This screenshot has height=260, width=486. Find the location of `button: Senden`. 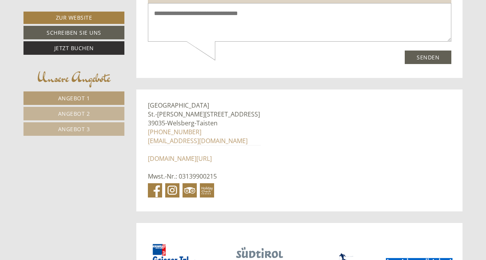

button: Senden is located at coordinates (280, 210).